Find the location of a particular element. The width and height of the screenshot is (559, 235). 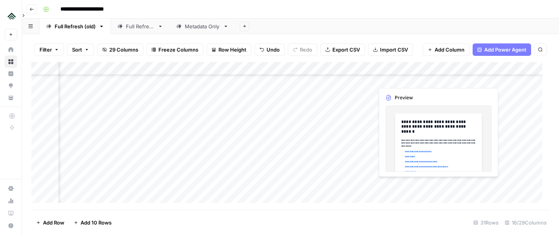

span: Import CSV is located at coordinates (394, 50).